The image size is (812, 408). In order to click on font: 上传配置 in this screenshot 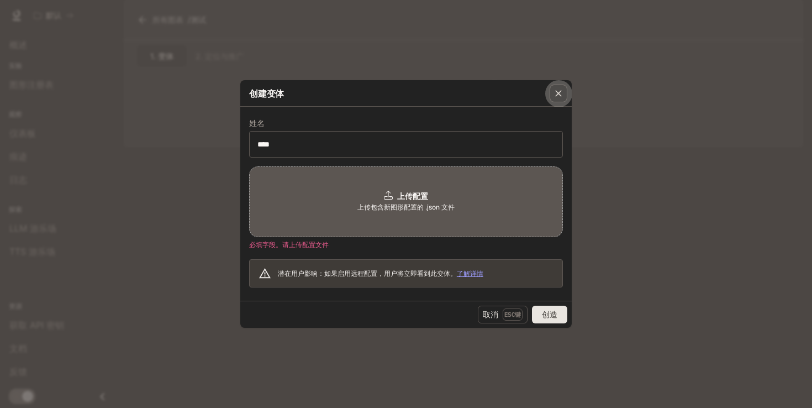, I will do `click(413, 196)`.